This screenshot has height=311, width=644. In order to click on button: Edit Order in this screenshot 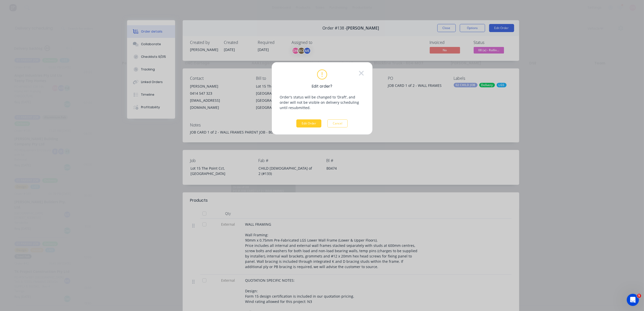, I will do `click(309, 124)`.